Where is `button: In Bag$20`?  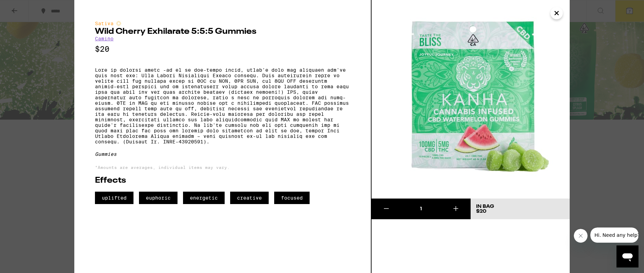 button: In Bag$20 is located at coordinates (520, 209).